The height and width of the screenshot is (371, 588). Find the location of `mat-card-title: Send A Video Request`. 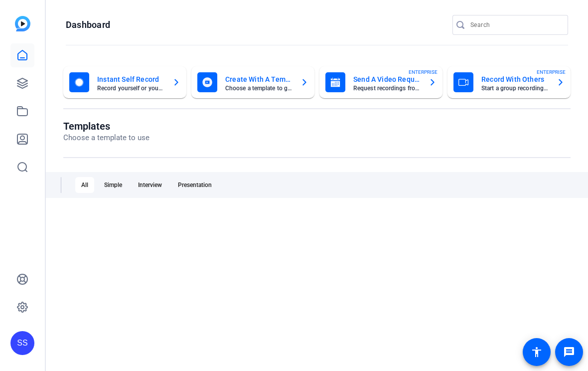

mat-card-title: Send A Video Request is located at coordinates (387, 79).